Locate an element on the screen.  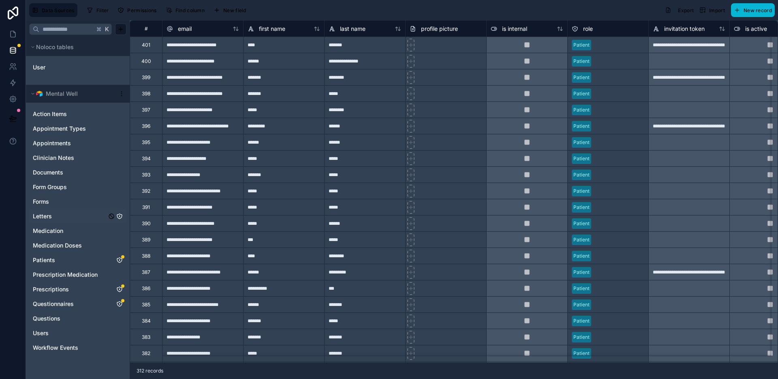
a: Documents is located at coordinates (70, 172).